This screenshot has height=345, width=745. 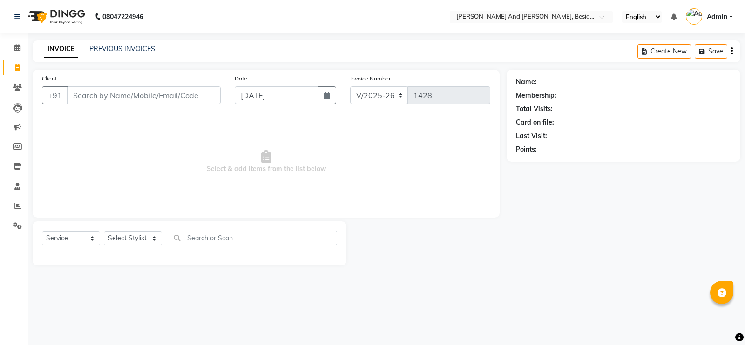 I want to click on img: Admin, so click(x=694, y=16).